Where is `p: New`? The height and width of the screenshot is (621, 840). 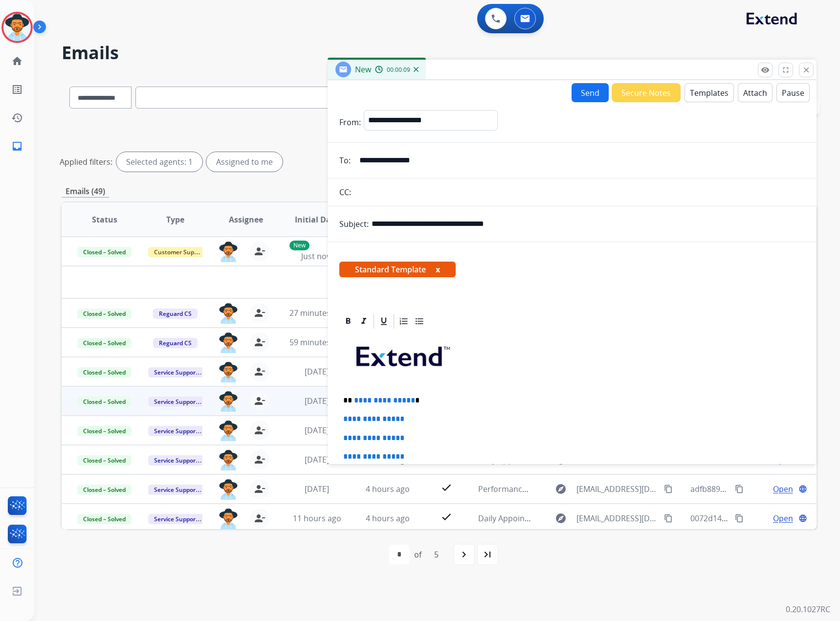 p: New is located at coordinates (299, 246).